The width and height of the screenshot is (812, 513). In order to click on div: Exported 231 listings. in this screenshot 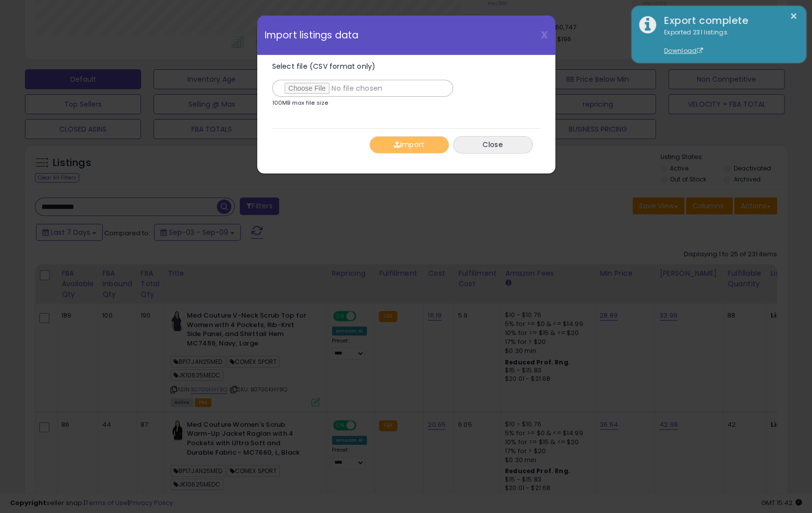, I will do `click(727, 42)`.